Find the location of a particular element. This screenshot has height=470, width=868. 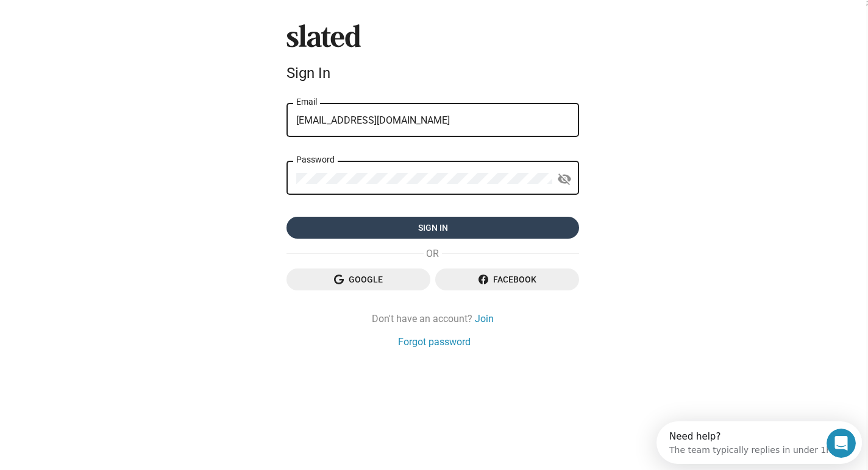

span: Google is located at coordinates (359, 279).